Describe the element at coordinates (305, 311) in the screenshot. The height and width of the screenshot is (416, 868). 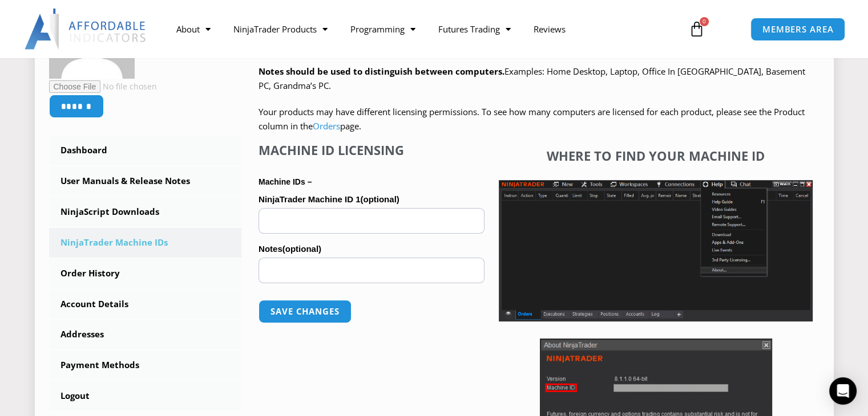
I see `button: Save changes` at that location.